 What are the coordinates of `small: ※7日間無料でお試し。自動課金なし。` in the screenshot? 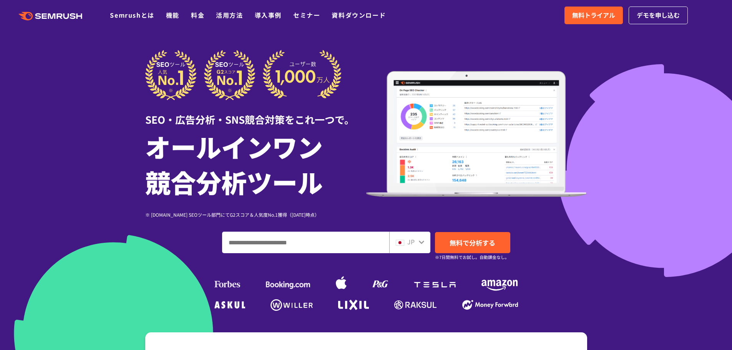 It's located at (472, 257).